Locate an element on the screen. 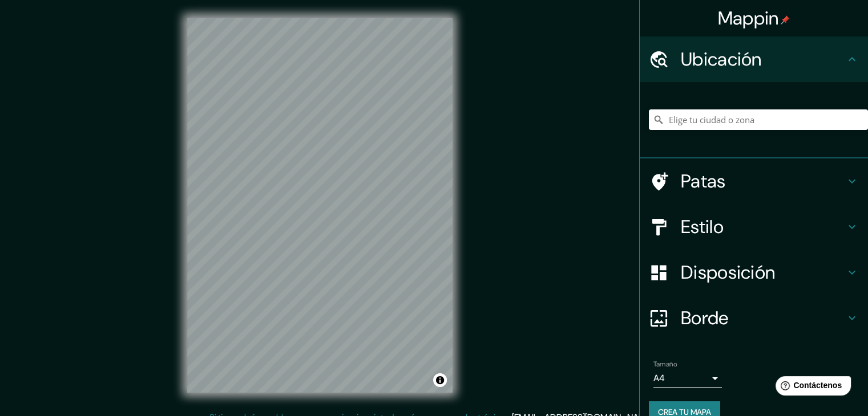 The height and width of the screenshot is (416, 868). font: Estilo is located at coordinates (701, 226).